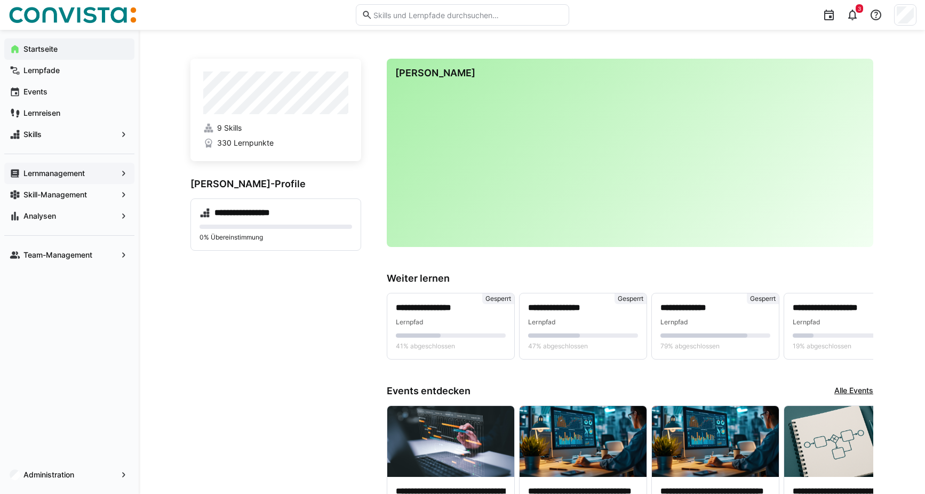 Image resolution: width=925 pixels, height=494 pixels. Describe the element at coordinates (822, 346) in the screenshot. I see `span: 19% abgeschlossen` at that location.